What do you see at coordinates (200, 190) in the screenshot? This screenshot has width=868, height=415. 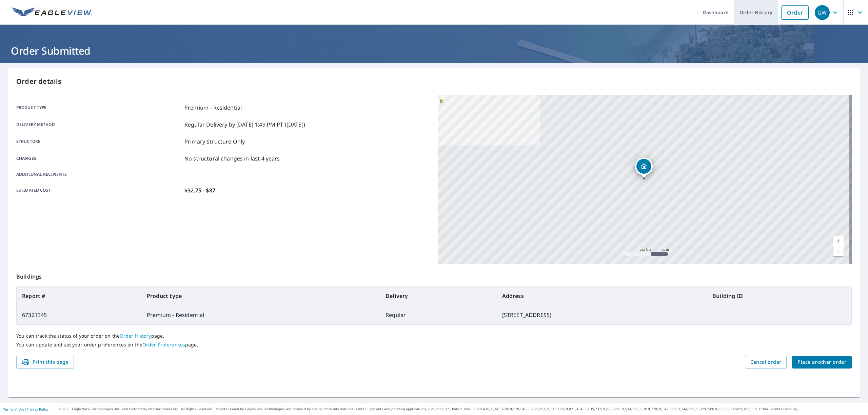 I see `p: $32.75 - $87` at bounding box center [200, 190].